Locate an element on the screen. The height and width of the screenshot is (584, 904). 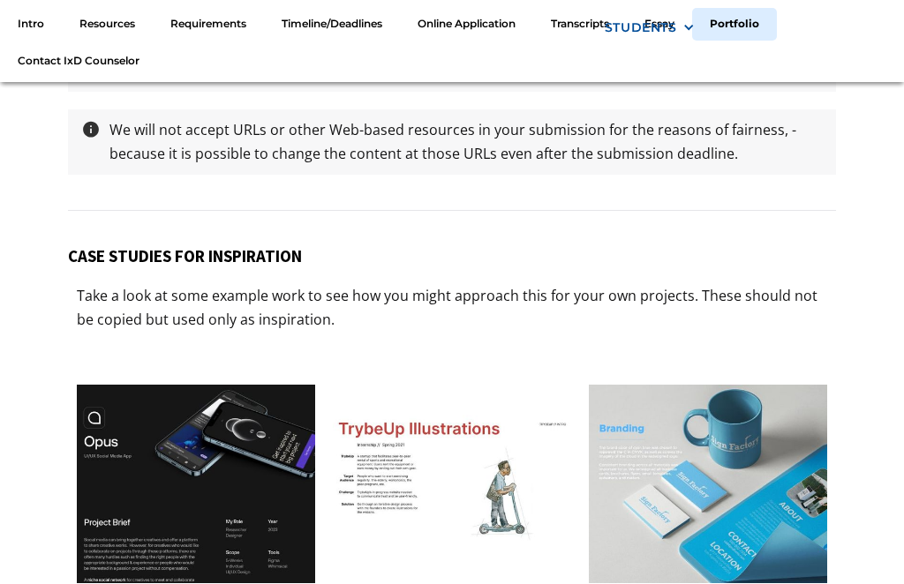
a: Portfolio is located at coordinates (734, 24).